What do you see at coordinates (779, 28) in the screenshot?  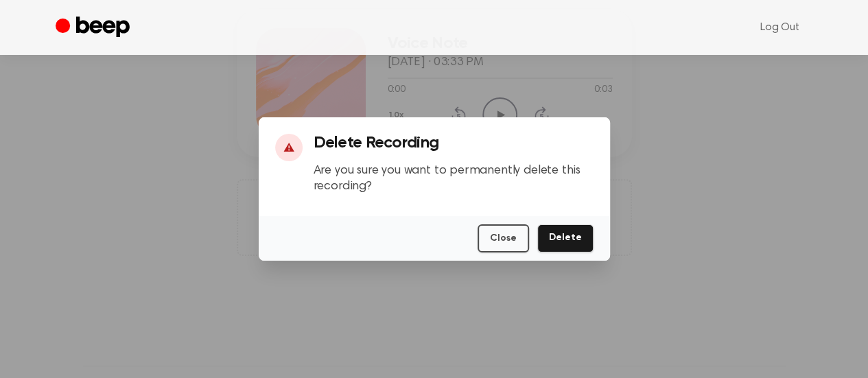 I see `a: Log Out` at bounding box center [779, 28].